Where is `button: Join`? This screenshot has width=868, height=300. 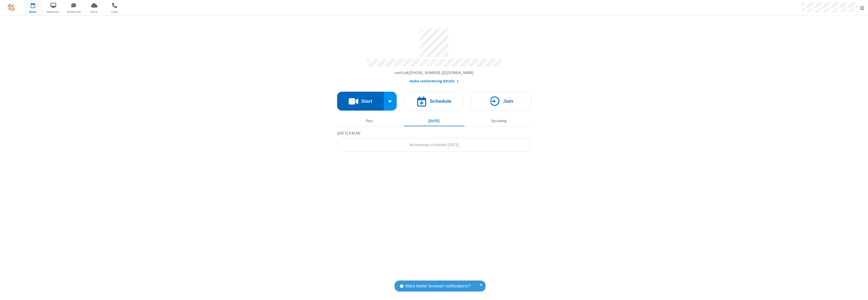 button: Join is located at coordinates (501, 101).